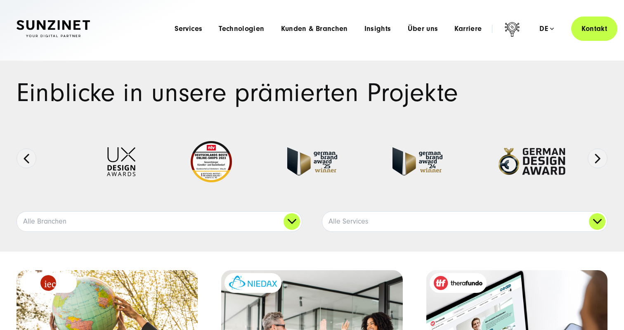 This screenshot has height=330, width=624. I want to click on span: Insights, so click(378, 29).